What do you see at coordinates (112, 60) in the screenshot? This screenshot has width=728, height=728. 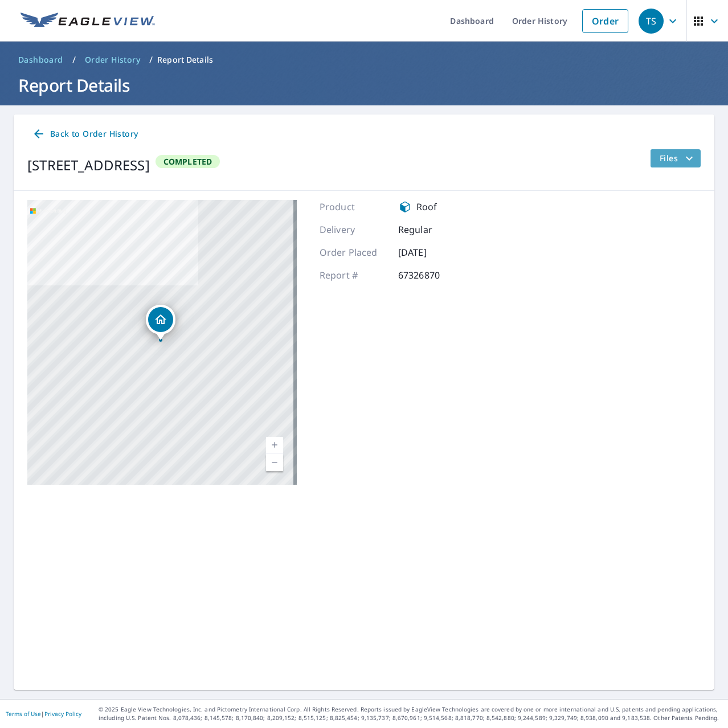 I see `a: Order History` at bounding box center [112, 60].